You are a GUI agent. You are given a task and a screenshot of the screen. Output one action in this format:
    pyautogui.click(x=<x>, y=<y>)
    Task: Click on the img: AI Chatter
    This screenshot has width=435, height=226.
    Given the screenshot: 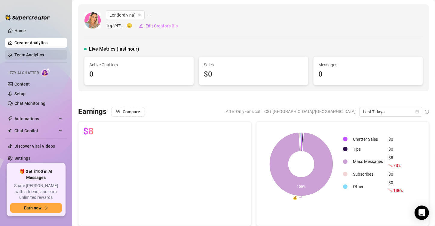 What is the action you would take?
    pyautogui.click(x=46, y=72)
    